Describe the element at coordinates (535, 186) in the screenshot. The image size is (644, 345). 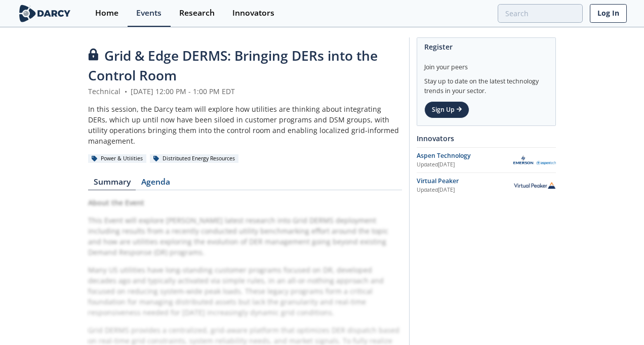
I see `img: Virtual Peaker` at that location.